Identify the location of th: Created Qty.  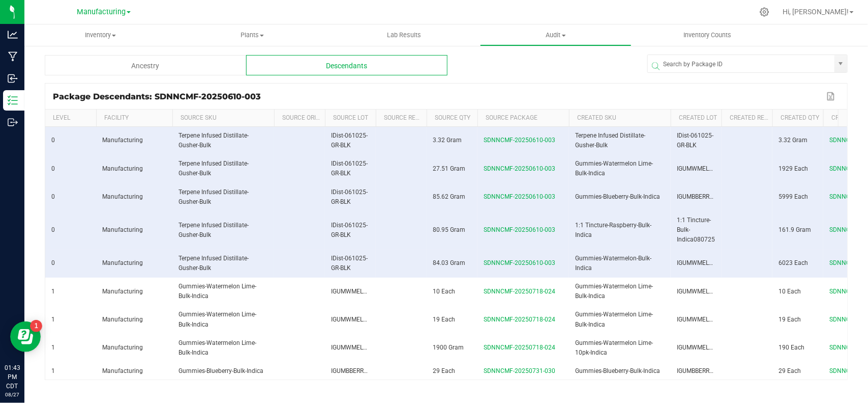
(798, 118).